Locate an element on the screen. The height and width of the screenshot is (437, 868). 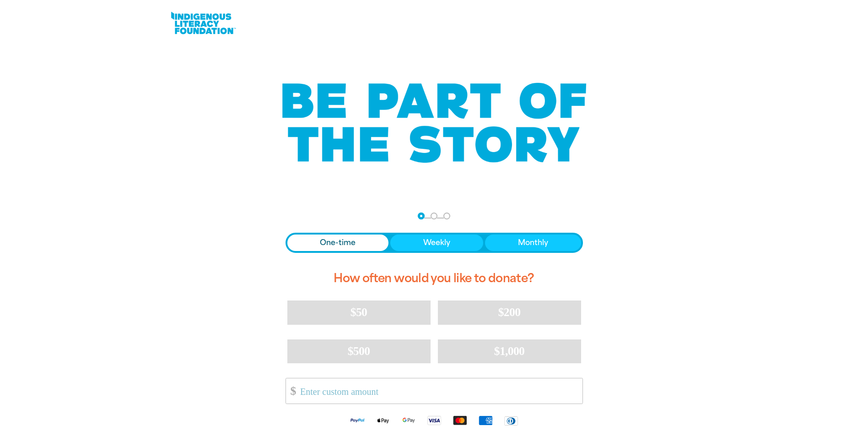
img: Apple Pay logo is located at coordinates (383, 420).